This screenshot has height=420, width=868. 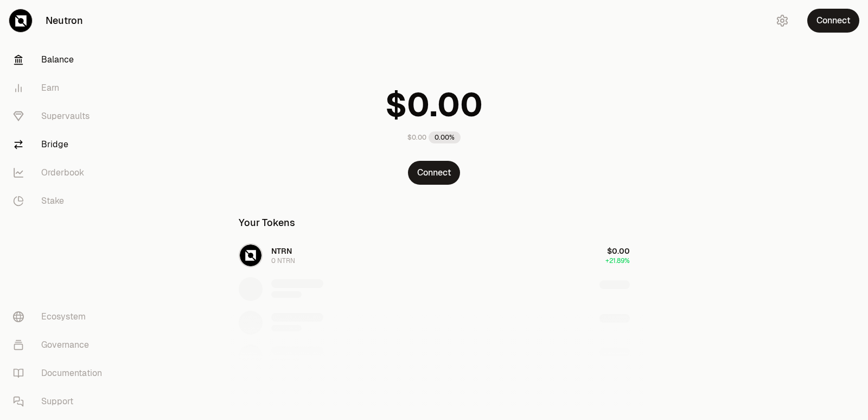 What do you see at coordinates (61, 116) in the screenshot?
I see `a: Supervaults` at bounding box center [61, 116].